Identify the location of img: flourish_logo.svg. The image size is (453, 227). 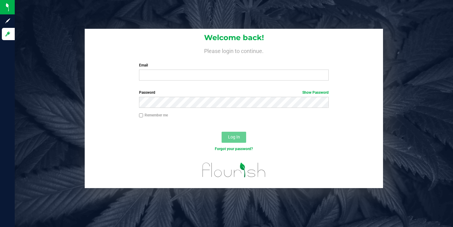
(234, 170).